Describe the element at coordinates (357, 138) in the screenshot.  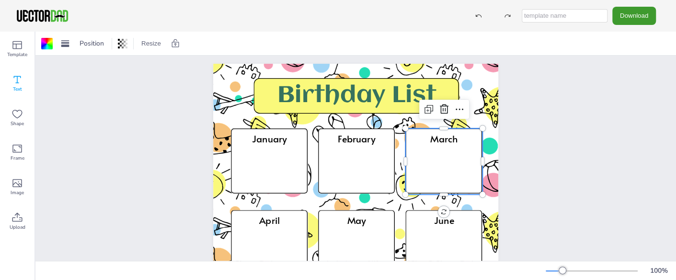
I see `span: February` at that location.